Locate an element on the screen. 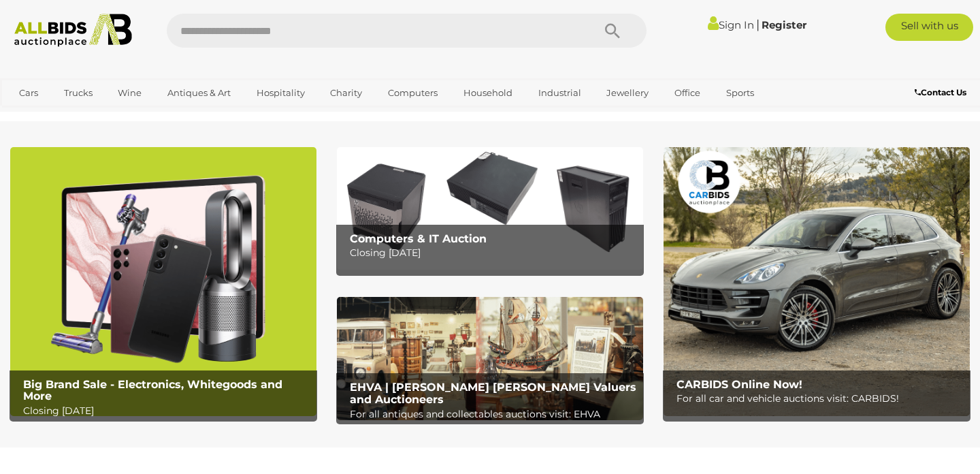 Image resolution: width=980 pixels, height=474 pixels. b: Computers & IT Auction is located at coordinates (418, 238).